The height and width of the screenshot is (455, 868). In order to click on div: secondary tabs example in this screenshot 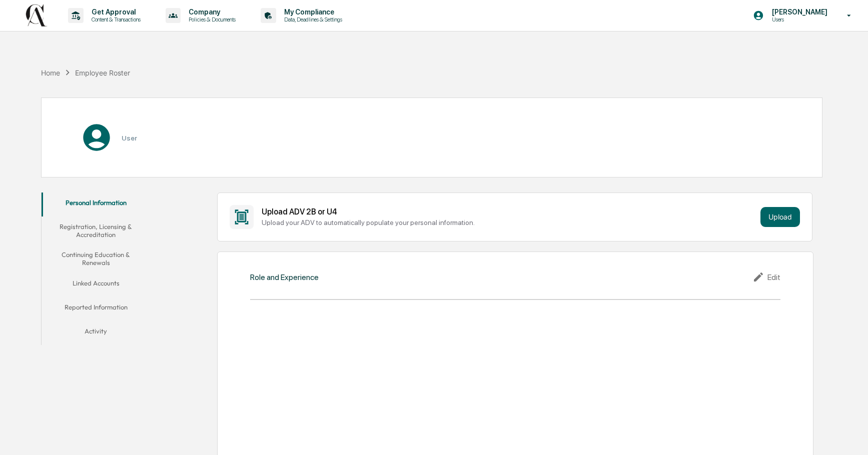, I will do `click(96, 269)`.